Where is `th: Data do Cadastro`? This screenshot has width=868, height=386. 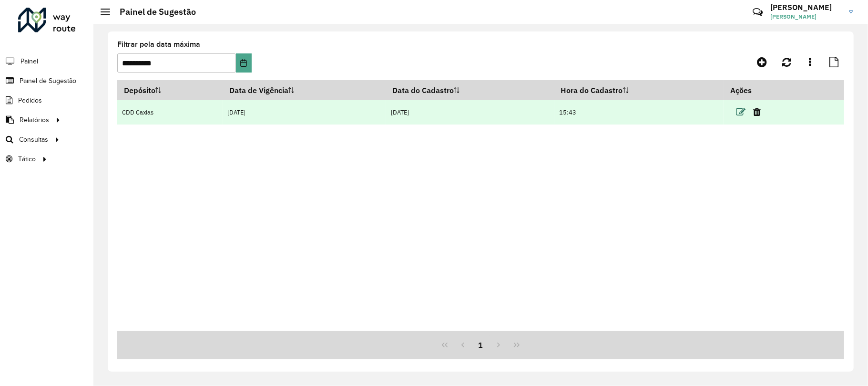
th: Data do Cadastro is located at coordinates (470, 90).